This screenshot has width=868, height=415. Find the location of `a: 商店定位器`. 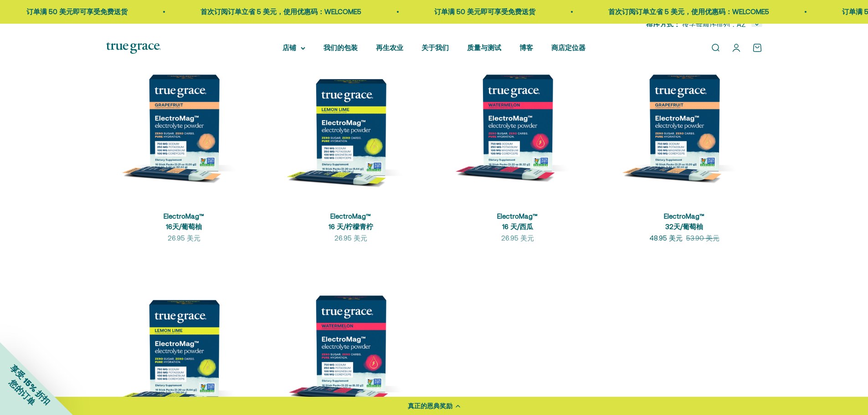

a: 商店定位器 is located at coordinates (568, 48).